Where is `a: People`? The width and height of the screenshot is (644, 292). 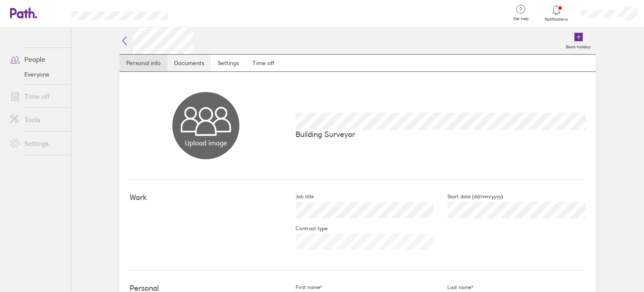
a: People is located at coordinates (37, 59).